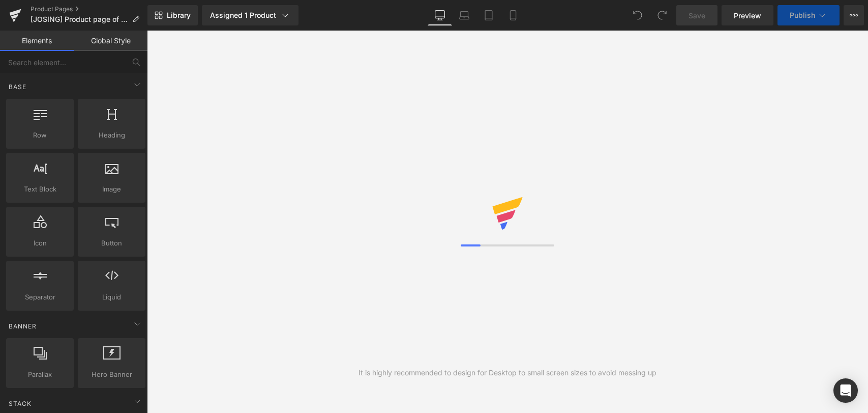 The image size is (868, 413). I want to click on span: Save, so click(697, 15).